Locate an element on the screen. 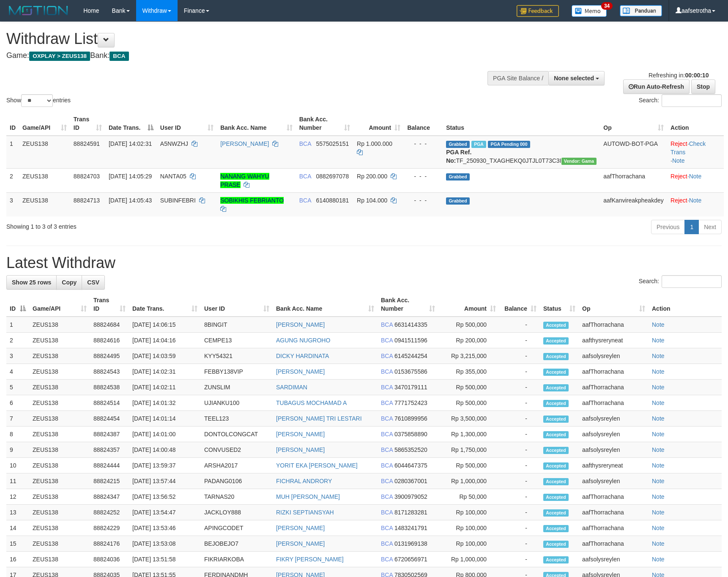 The width and height of the screenshot is (728, 577). th: Action is located at coordinates (696, 123).